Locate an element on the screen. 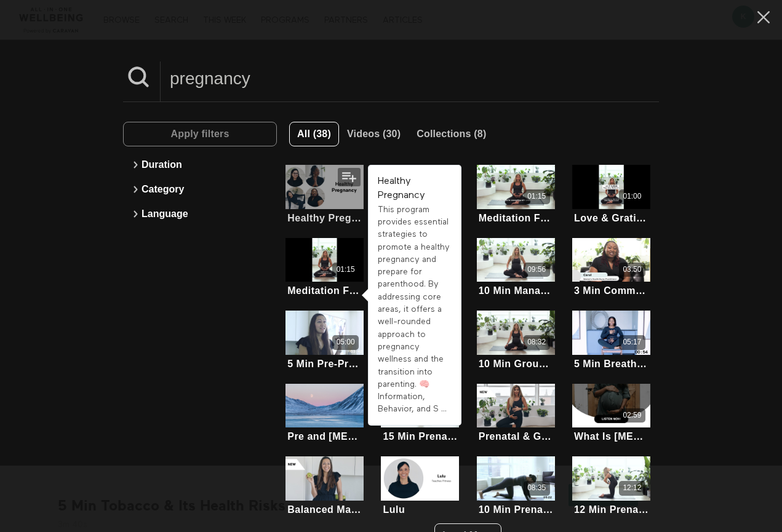  div: 12:12 is located at coordinates (632, 488).